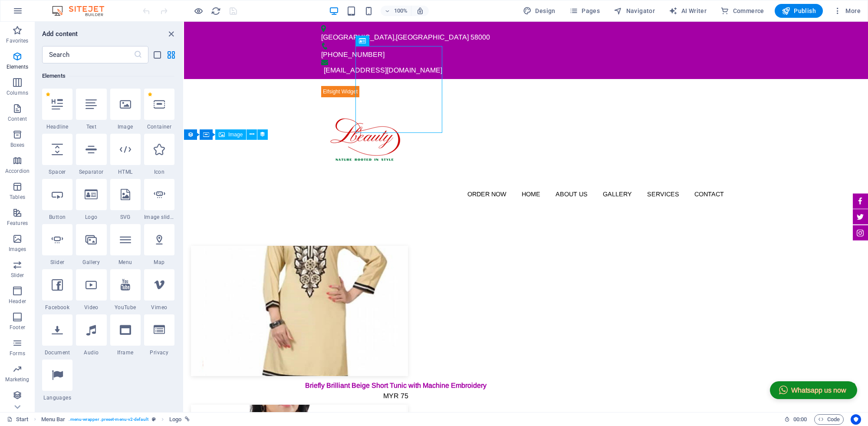 Image resolution: width=868 pixels, height=426 pixels. What do you see at coordinates (91, 353) in the screenshot?
I see `span: Audio` at bounding box center [91, 353].